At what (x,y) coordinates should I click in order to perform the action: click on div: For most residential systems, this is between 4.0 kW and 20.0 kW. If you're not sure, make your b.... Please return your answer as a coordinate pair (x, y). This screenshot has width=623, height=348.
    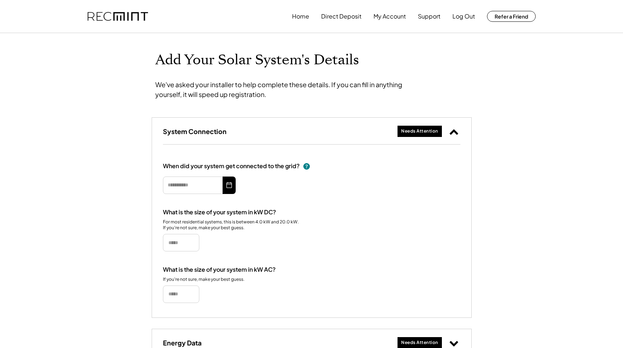
    Looking at the image, I should click on (231, 225).